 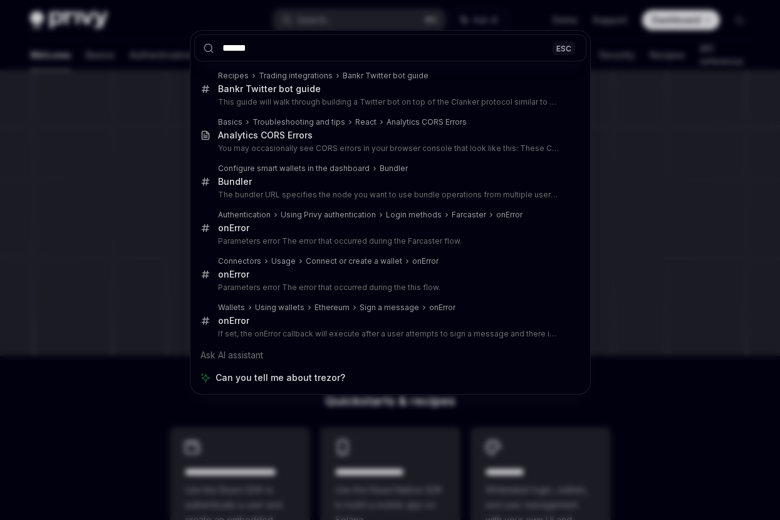 I want to click on div: Login methods, so click(x=413, y=215).